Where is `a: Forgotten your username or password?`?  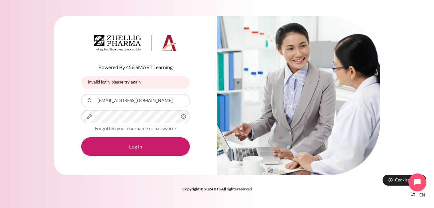 a: Forgotten your username or password? is located at coordinates (136, 128).